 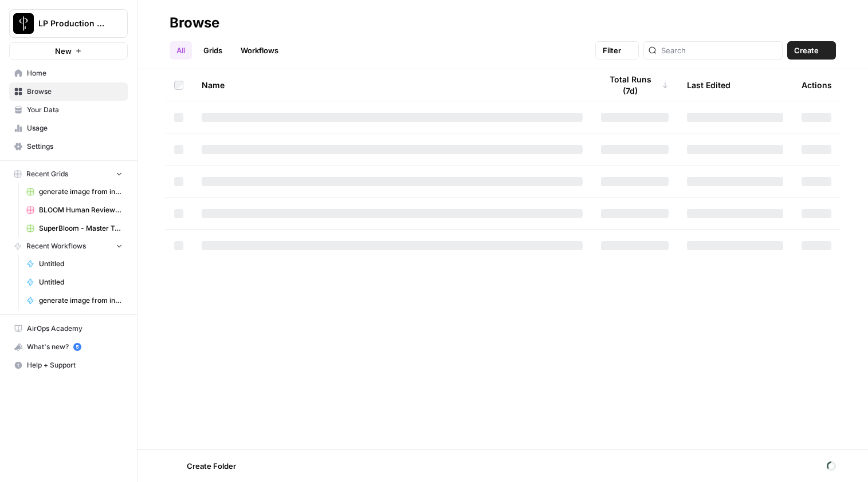 I want to click on div: Name, so click(x=392, y=84).